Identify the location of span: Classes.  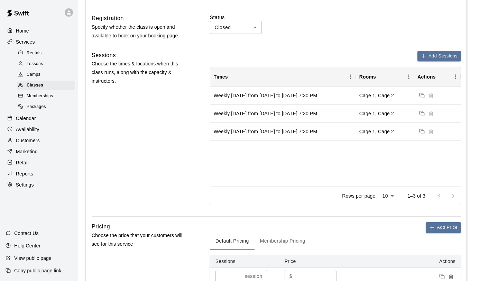
(35, 85).